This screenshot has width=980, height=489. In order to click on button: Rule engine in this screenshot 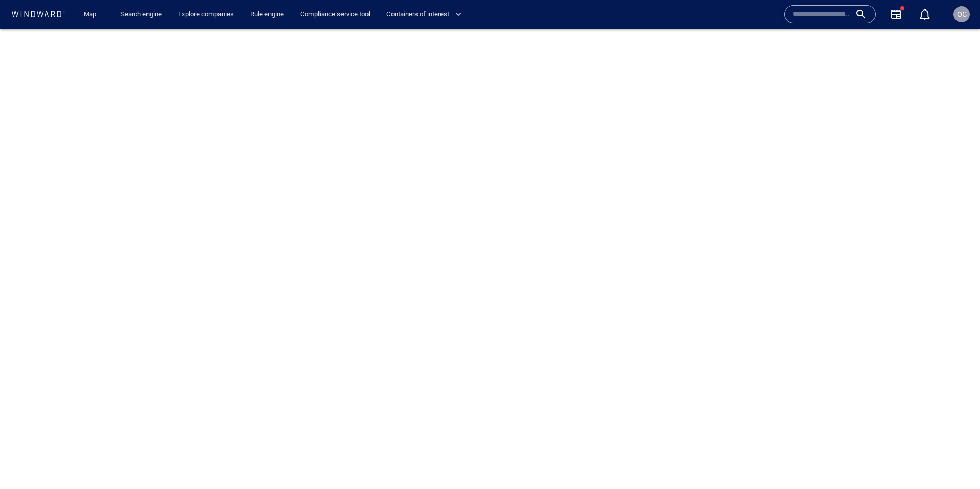, I will do `click(267, 14)`.